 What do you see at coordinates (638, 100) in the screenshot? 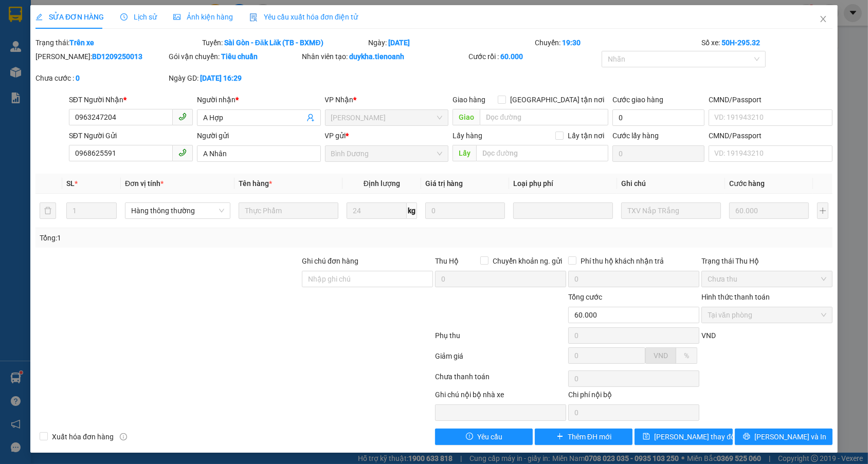
I see `label: Cước giao hàng` at bounding box center [638, 100].